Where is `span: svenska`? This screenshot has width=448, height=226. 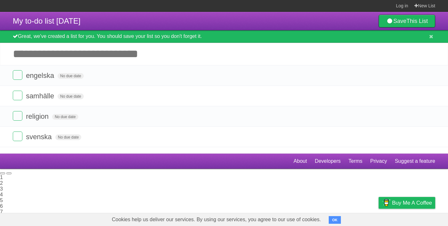
span: svenska is located at coordinates (40, 137).